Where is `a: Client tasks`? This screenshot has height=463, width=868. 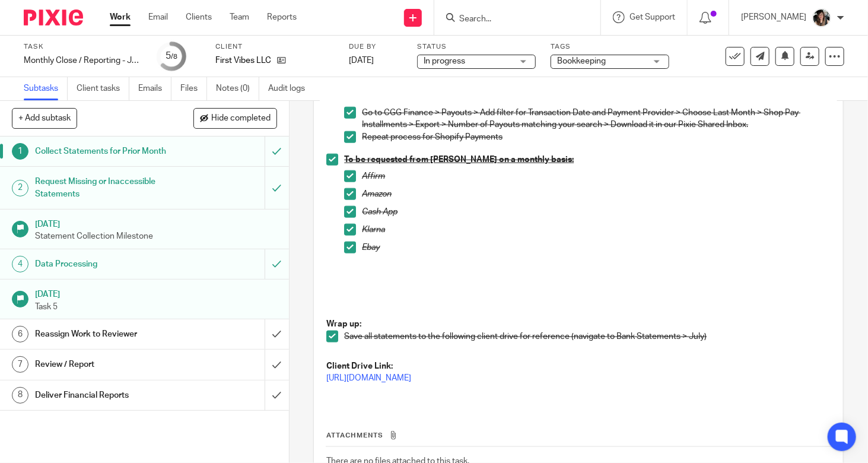
a: Client tasks is located at coordinates (103, 89).